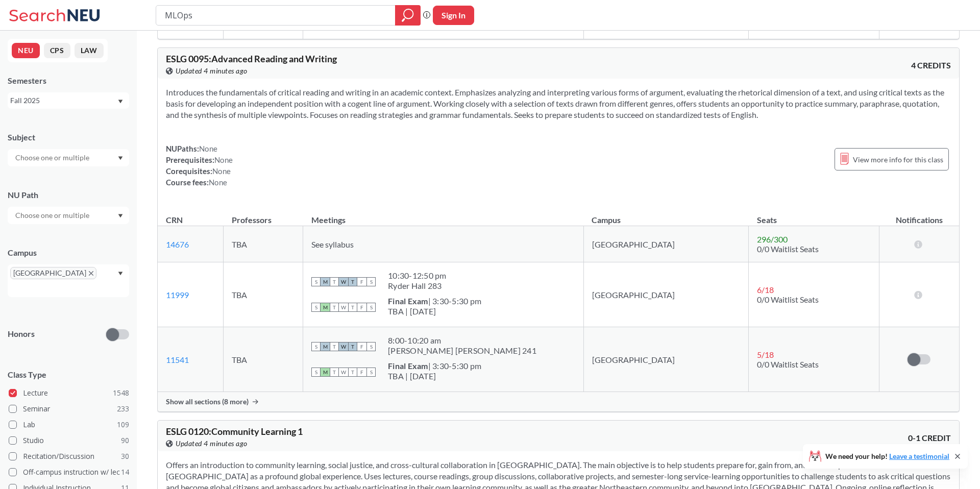  What do you see at coordinates (123, 425) in the screenshot?
I see `span: 109` at bounding box center [123, 425].